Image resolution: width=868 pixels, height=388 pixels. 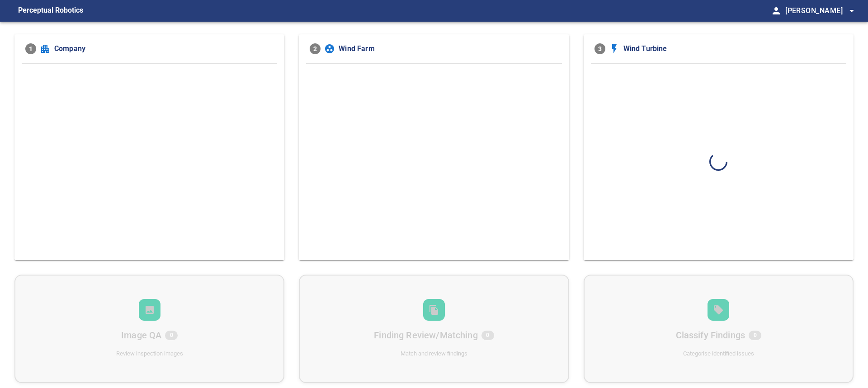 I want to click on span: Wind Turbine, so click(x=733, y=48).